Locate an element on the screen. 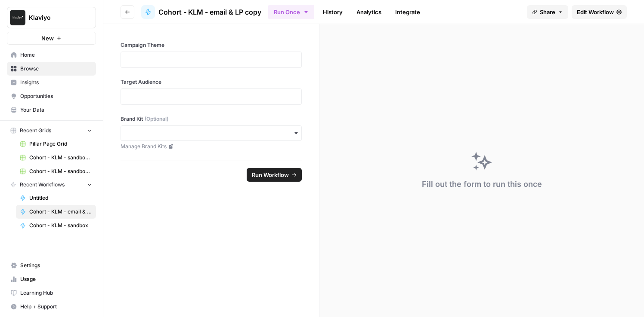 This screenshot has width=644, height=317. a: Settings is located at coordinates (52, 265).